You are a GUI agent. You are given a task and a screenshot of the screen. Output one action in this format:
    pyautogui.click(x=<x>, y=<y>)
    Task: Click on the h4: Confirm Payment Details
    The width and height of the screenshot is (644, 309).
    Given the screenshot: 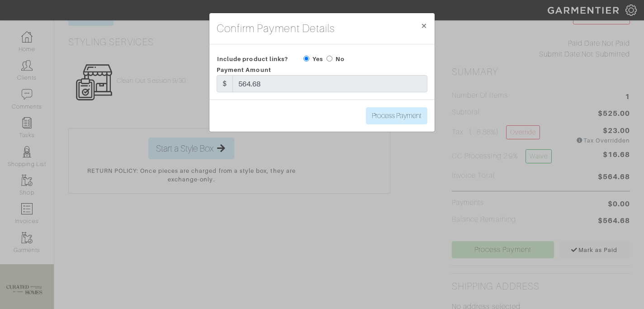 What is the action you would take?
    pyautogui.click(x=276, y=29)
    